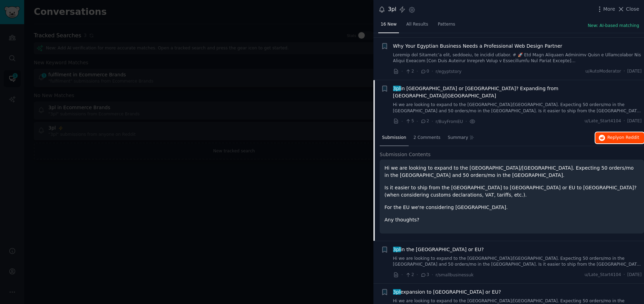 This screenshot has width=644, height=304. What do you see at coordinates (477, 46) in the screenshot?
I see `span: Why Your Egyptian Business Needs a Professional Web Design Partner` at bounding box center [477, 46].